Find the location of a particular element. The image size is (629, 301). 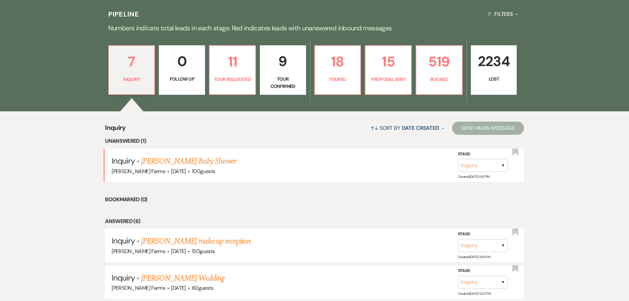

button: Sort By Date Created is located at coordinates (407, 128).